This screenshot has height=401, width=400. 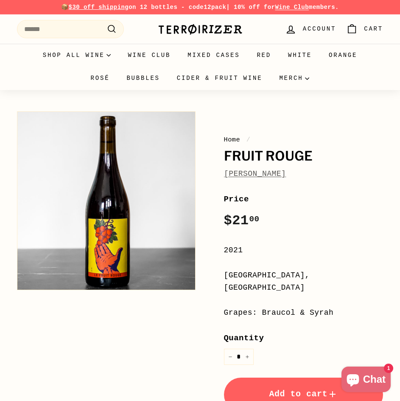 What do you see at coordinates (343, 55) in the screenshot?
I see `a: Orange` at bounding box center [343, 55].